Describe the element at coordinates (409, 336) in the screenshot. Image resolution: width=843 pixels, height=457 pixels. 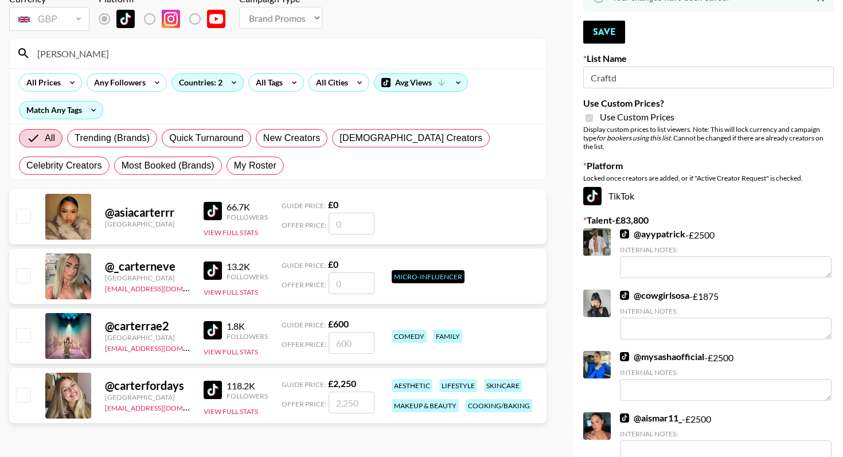
I see `div: comedy` at that location.